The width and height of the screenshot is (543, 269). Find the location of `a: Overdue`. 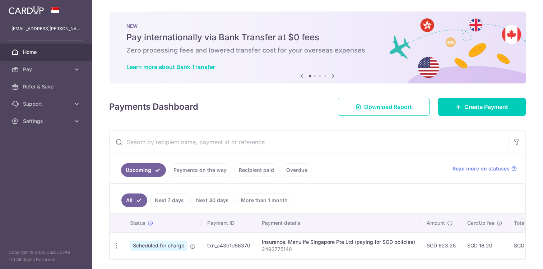

a: Overdue is located at coordinates (297, 170).